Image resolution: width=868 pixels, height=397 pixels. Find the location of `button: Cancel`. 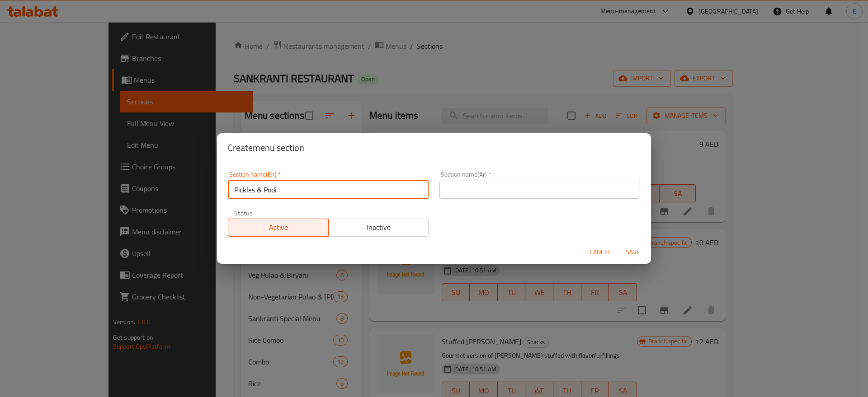

button: Cancel is located at coordinates (600, 252).